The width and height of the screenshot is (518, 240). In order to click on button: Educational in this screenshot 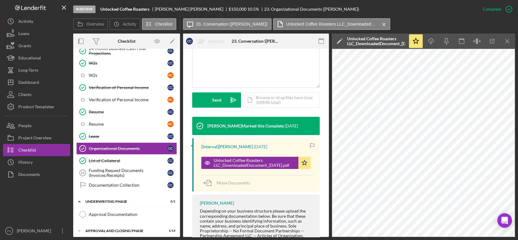, I will do `click(37, 58)`.